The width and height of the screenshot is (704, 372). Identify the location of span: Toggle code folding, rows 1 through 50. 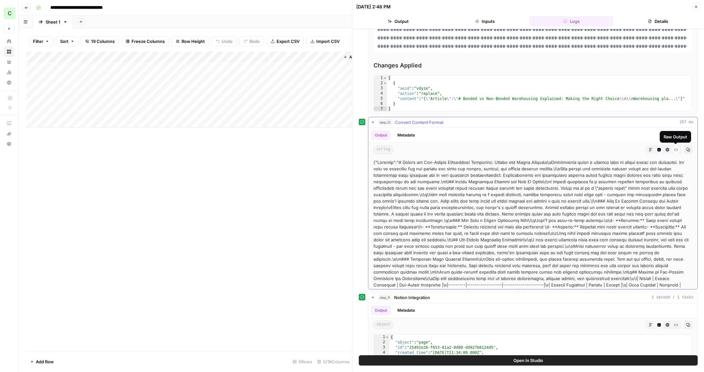
(387, 338).